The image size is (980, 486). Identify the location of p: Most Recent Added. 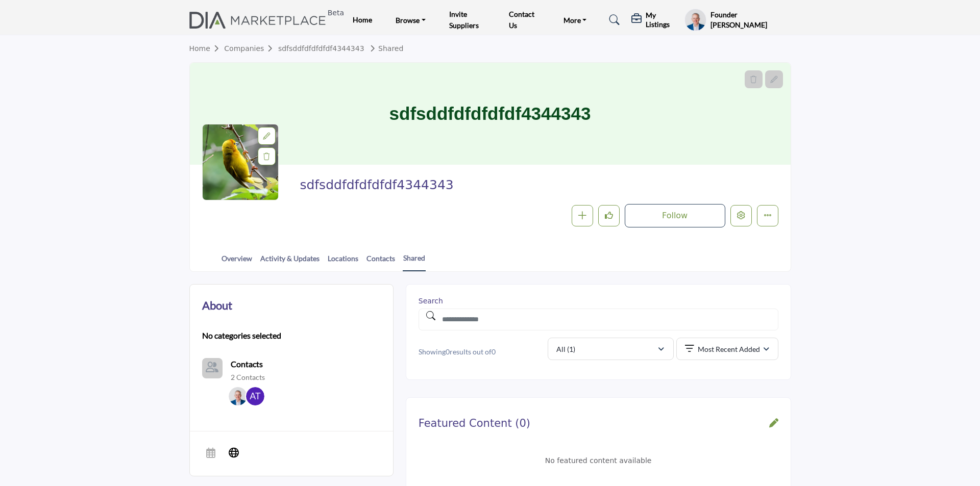
(728, 350).